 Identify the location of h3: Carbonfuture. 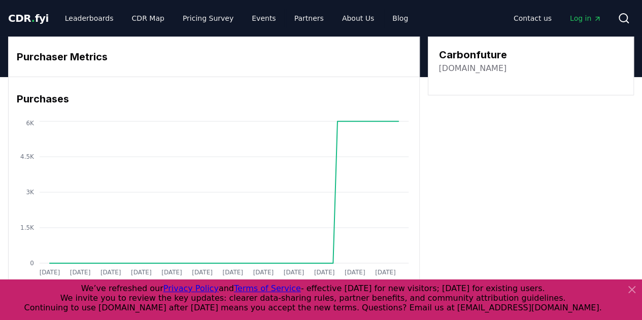
(472, 55).